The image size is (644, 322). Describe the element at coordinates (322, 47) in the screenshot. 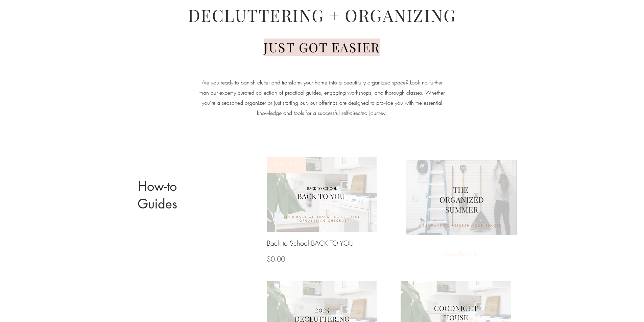

I see `span: JUST GOT EASIER` at that location.